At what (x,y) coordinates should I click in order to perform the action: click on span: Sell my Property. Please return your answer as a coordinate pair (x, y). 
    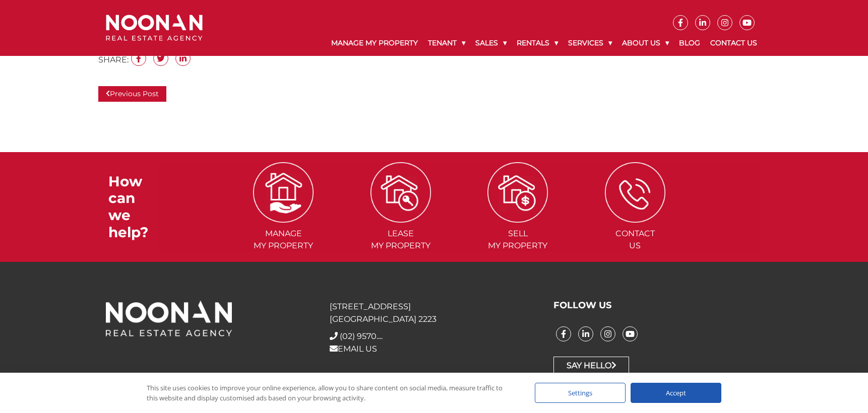
    Looking at the image, I should click on (518, 240).